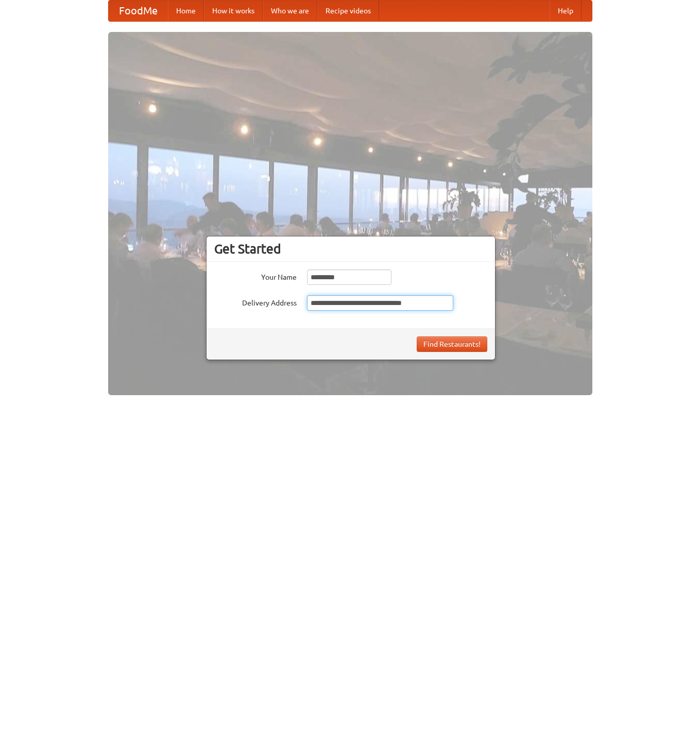 The image size is (700, 729). Describe the element at coordinates (255, 275) in the screenshot. I see `label: Your Name` at that location.